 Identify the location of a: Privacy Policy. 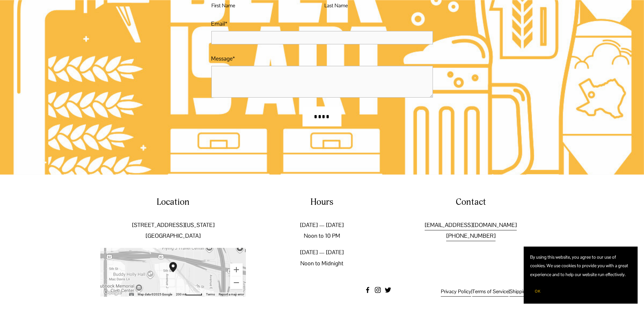
(456, 292).